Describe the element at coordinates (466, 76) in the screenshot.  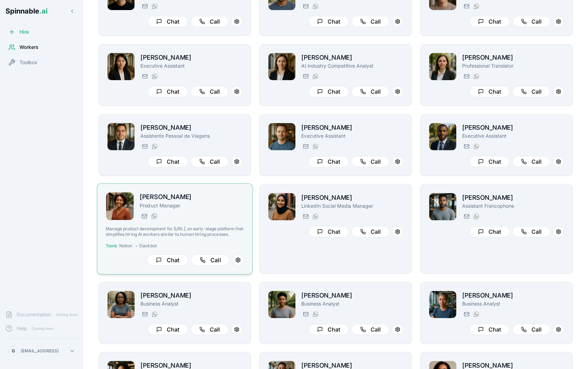
I see `button: Send email to lucy.young@getspinnable.ai` at that location.